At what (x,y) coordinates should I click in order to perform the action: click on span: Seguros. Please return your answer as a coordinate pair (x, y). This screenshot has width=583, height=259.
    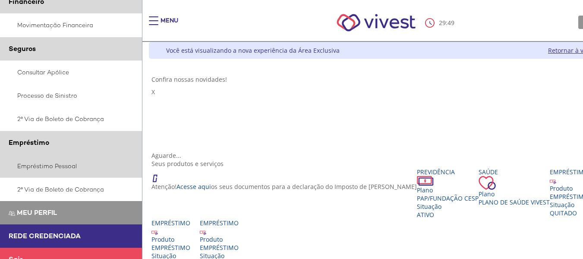
    Looking at the image, I should click on (22, 48).